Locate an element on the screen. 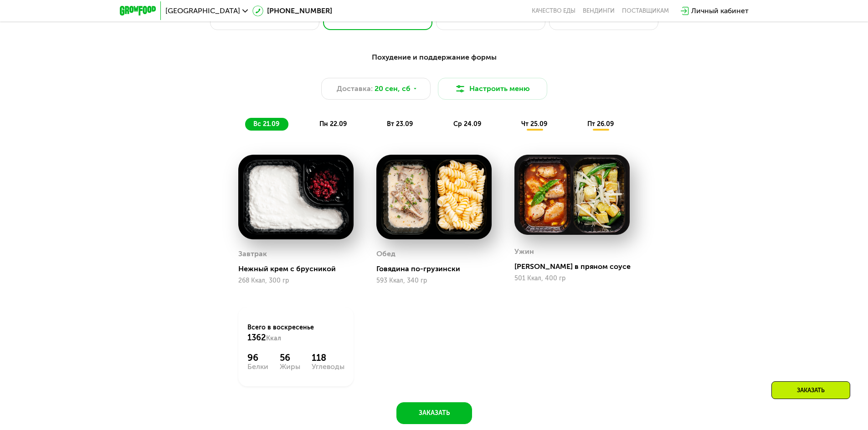 This screenshot has height=430, width=868. span: чт 25.09 is located at coordinates (534, 124).